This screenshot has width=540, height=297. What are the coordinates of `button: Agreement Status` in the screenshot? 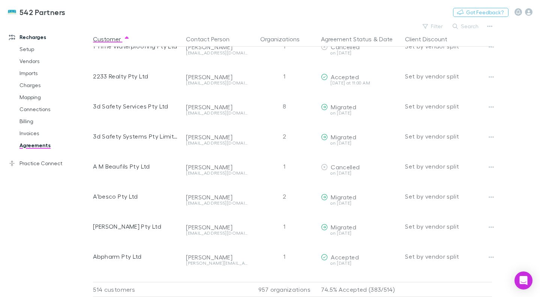 It's located at (346, 39).